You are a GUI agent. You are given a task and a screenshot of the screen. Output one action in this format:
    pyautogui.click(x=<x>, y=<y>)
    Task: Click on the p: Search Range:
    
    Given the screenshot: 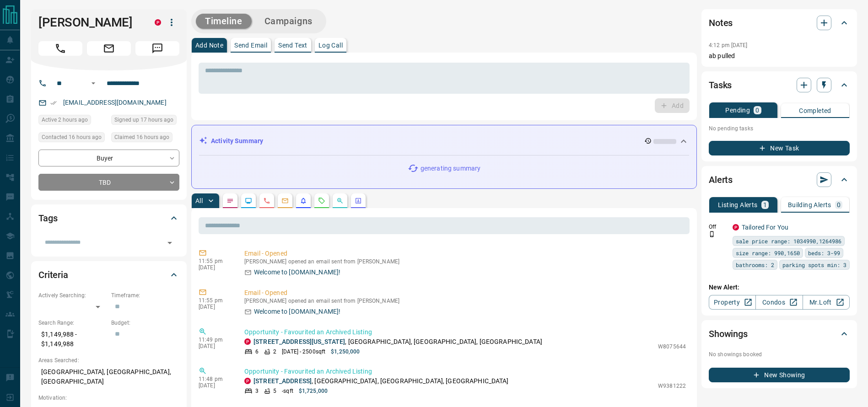 What is the action you would take?
    pyautogui.click(x=72, y=323)
    